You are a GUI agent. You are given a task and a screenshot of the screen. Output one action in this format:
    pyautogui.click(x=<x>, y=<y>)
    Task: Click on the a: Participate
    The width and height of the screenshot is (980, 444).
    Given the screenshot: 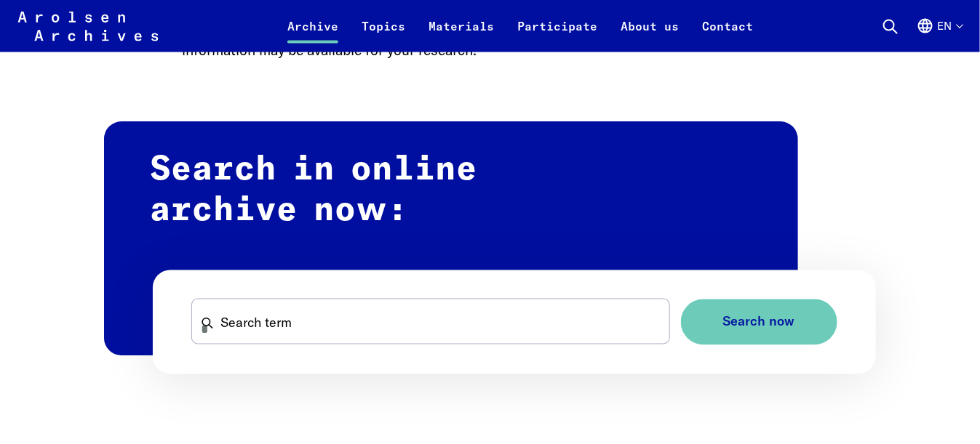 What is the action you would take?
    pyautogui.click(x=557, y=35)
    